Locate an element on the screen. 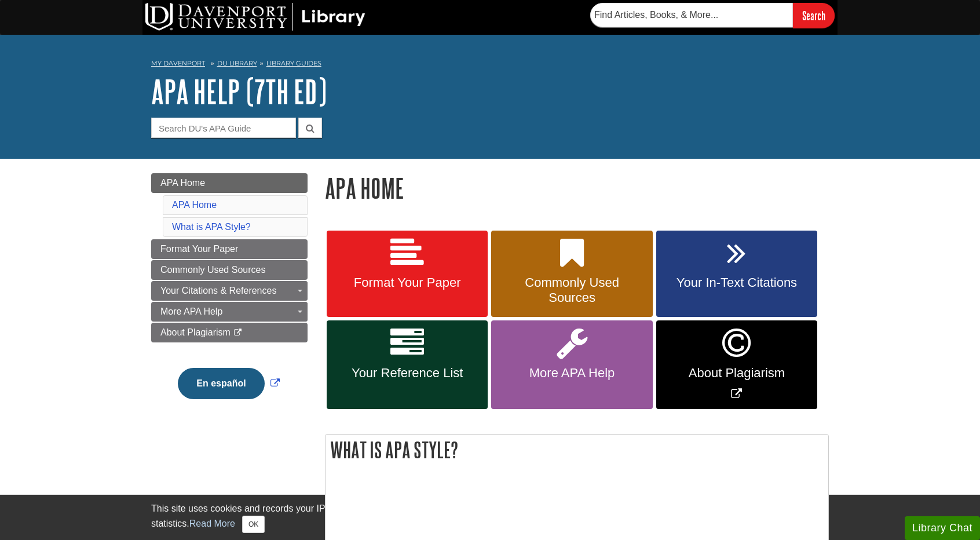 This screenshot has height=540, width=980. nav: breadcrumb is located at coordinates (490, 65).